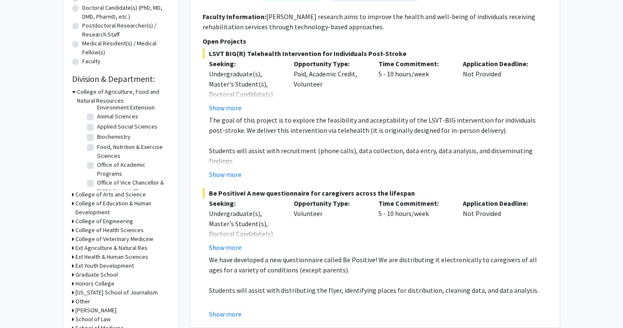 The width and height of the screenshot is (623, 328). I want to click on h3: College of Agriculture, Food and Natural Resources, so click(123, 96).